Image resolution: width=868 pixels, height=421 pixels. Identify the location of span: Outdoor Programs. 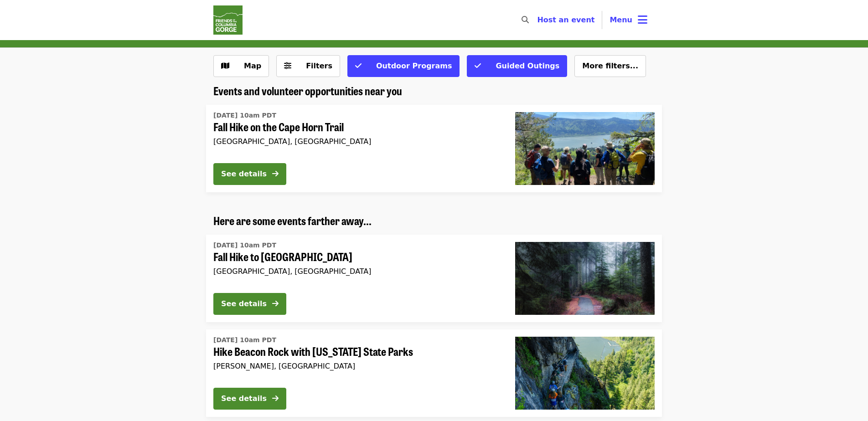
(414, 66).